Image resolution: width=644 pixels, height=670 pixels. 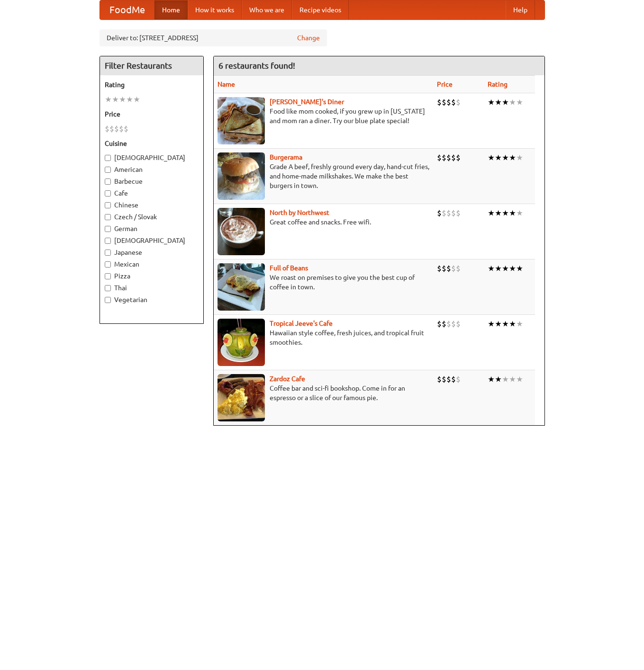 I want to click on input: Chinese, so click(x=107, y=205).